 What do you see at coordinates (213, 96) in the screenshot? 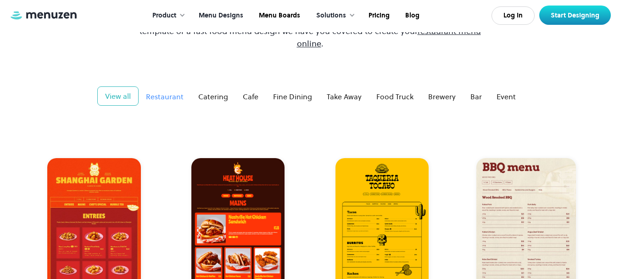
I see `div: Catering` at bounding box center [213, 96].